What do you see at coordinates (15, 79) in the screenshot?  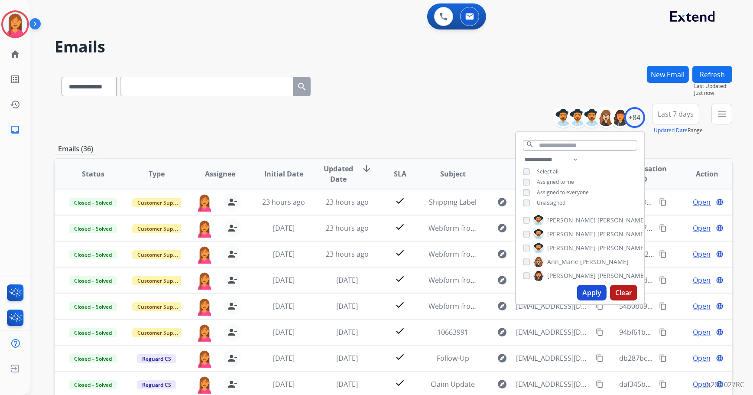 I see `mat-icon: list_alt` at bounding box center [15, 79].